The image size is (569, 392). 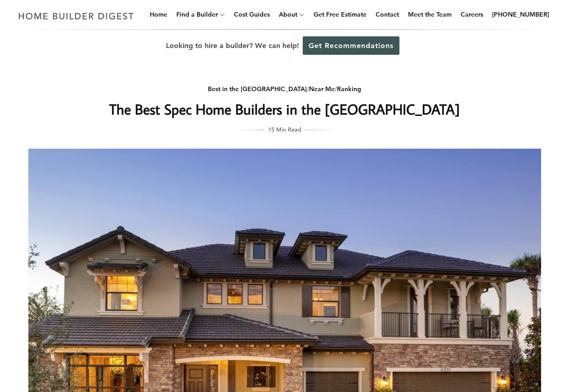 I want to click on span: 15 Min Read, so click(x=284, y=129).